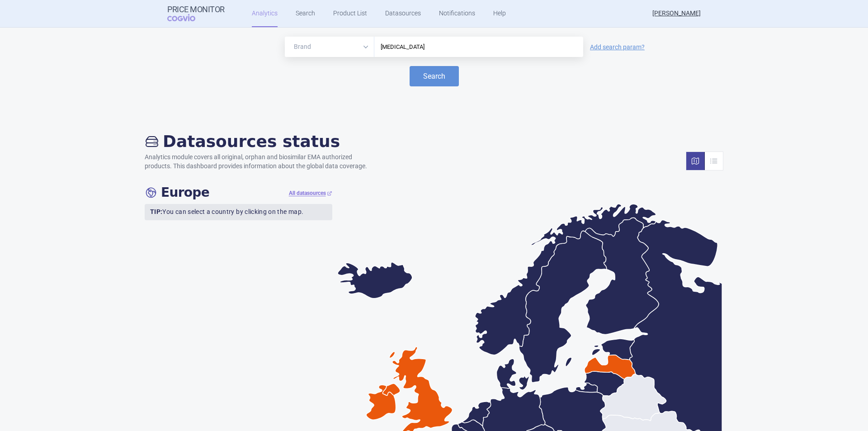  Describe the element at coordinates (177, 192) in the screenshot. I see `h4: Europe` at that location.